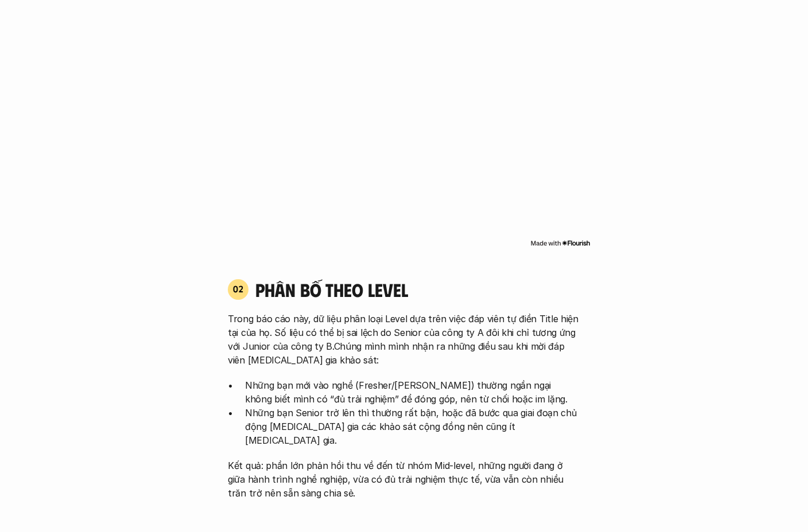  I want to click on img: Made with Flourish, so click(560, 243).